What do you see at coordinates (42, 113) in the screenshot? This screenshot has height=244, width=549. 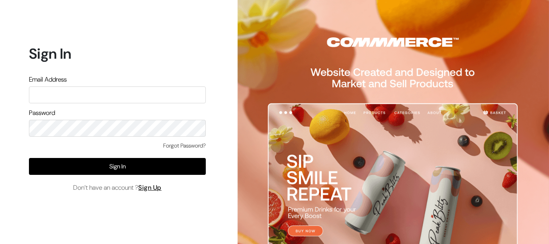 I see `label: Password` at bounding box center [42, 113].